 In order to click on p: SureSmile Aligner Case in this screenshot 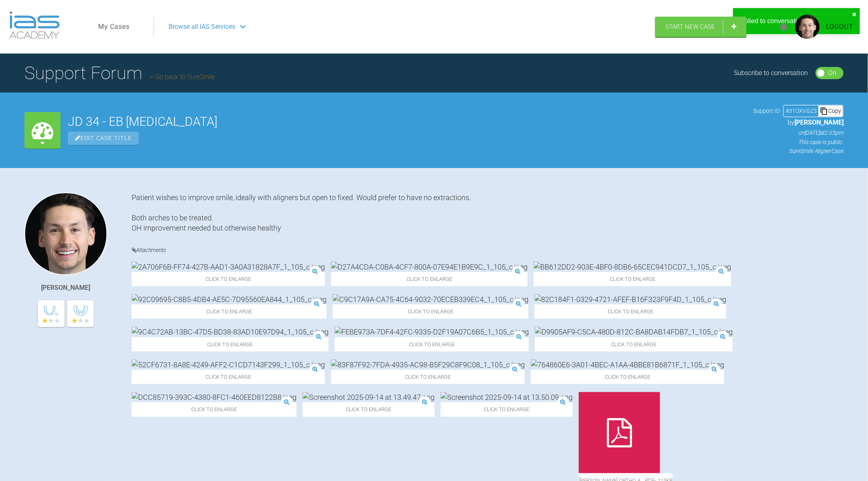, I will do `click(798, 151)`.